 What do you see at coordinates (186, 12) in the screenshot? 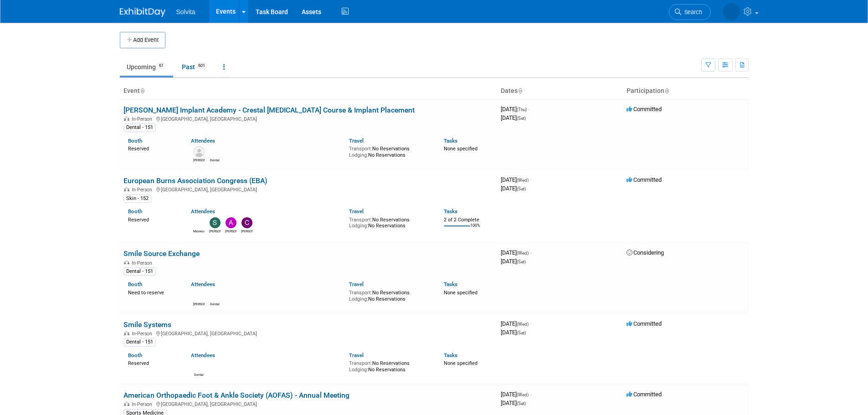
I see `span: Solvita` at bounding box center [186, 12].